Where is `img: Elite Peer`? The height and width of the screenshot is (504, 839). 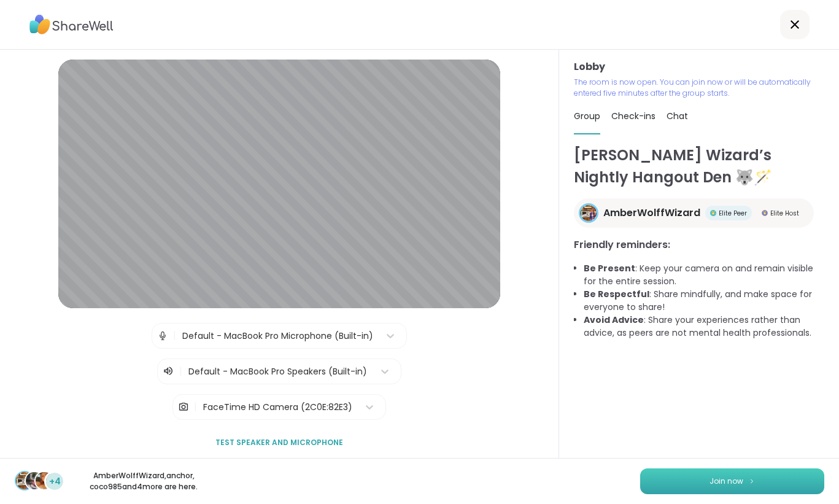 img: Elite Peer is located at coordinates (713, 213).